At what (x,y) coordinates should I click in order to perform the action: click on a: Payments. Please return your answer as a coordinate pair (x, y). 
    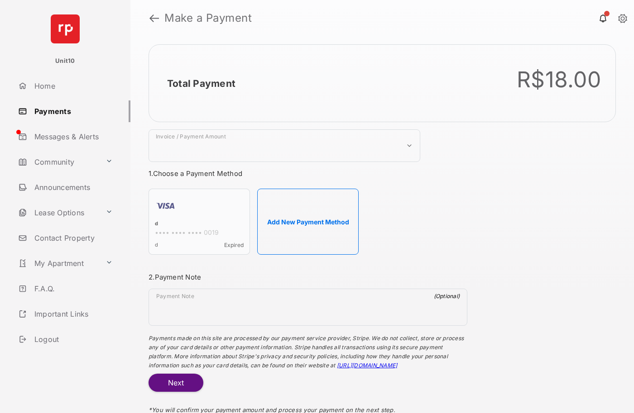
    Looking at the image, I should click on (72, 111).